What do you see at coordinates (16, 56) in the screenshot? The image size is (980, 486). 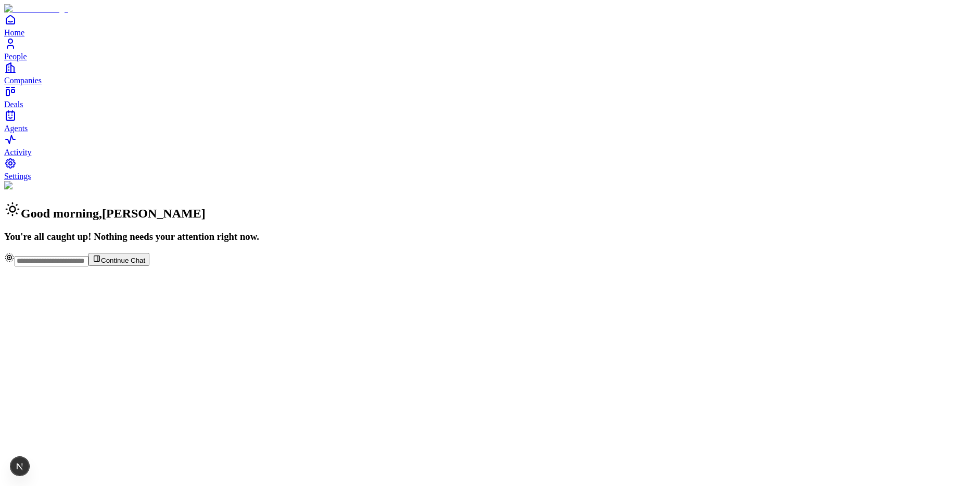 I see `span: People` at bounding box center [16, 56].